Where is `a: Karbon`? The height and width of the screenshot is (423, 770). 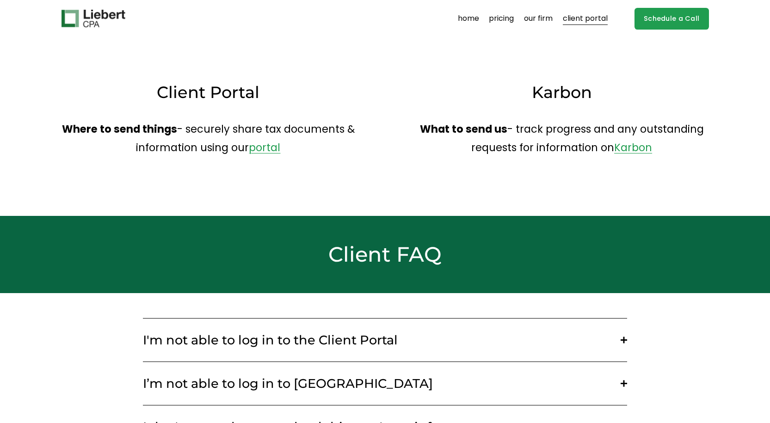 a: Karbon is located at coordinates (633, 147).